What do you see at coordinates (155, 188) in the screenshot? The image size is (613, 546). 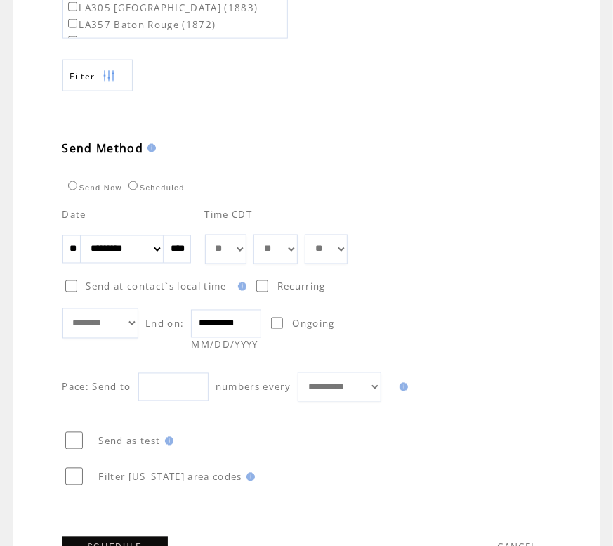 I see `label: Scheduled` at bounding box center [155, 188].